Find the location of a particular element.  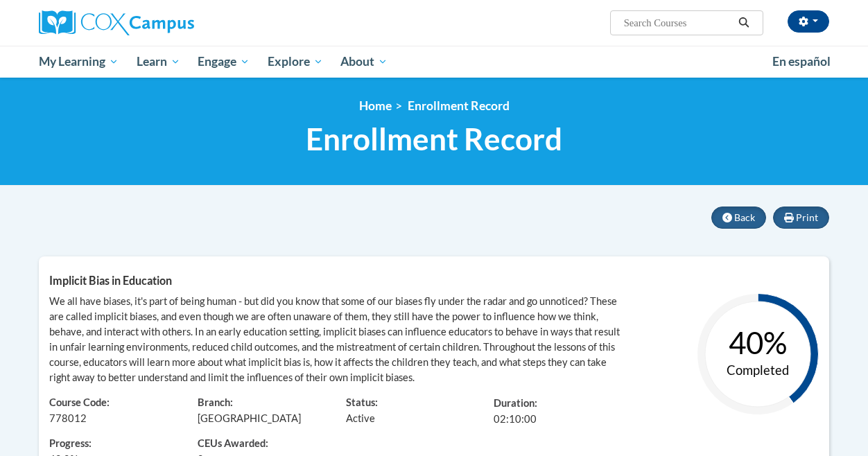

span: CEUs Awarded: is located at coordinates (261, 444).